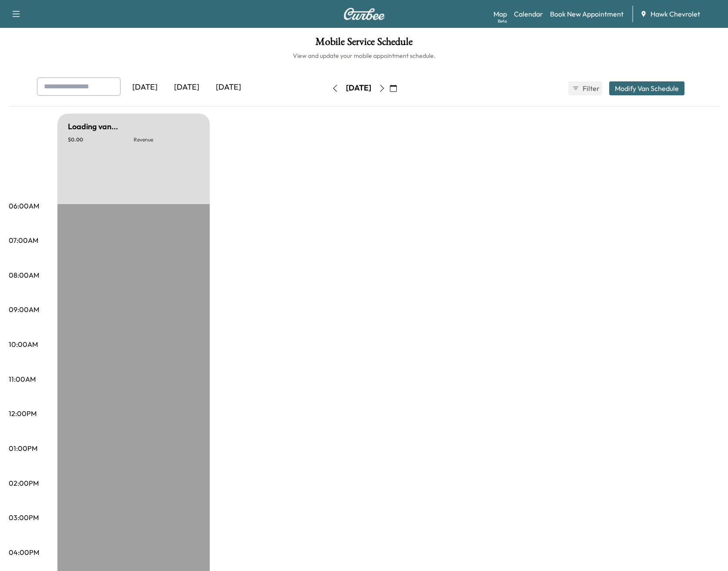 This screenshot has width=728, height=571. I want to click on p: 07:00AM, so click(23, 241).